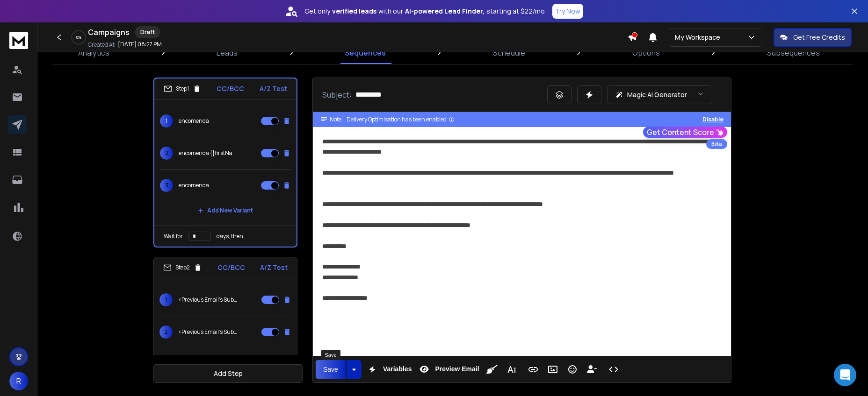 The image size is (868, 396). I want to click on p: Try Now, so click(568, 11).